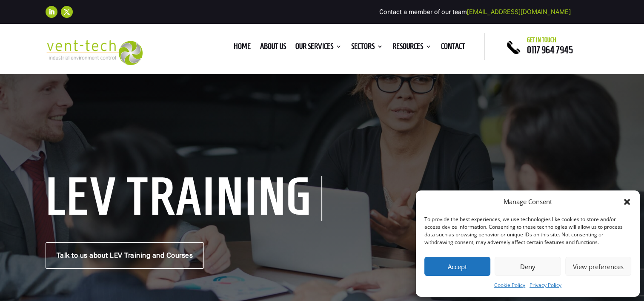 Image resolution: width=644 pixels, height=301 pixels. What do you see at coordinates (475, 12) in the screenshot?
I see `span: Contact a member of our team` at bounding box center [475, 12].